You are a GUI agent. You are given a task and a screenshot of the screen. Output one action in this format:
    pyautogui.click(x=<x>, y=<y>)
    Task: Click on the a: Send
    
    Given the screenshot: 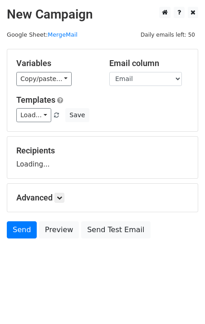 What is the action you would take?
    pyautogui.click(x=22, y=230)
    